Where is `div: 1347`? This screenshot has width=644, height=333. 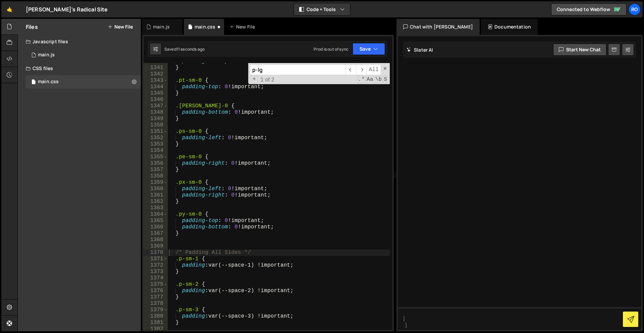 div: 1347 is located at coordinates (155, 106).